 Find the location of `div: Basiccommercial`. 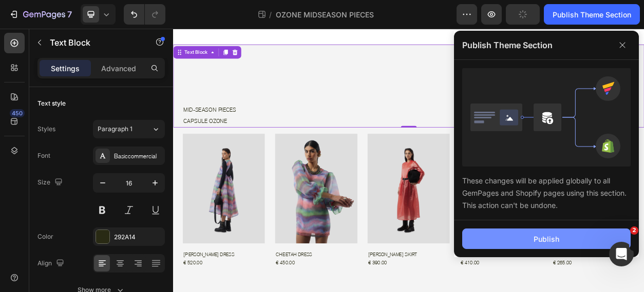

div: Basiccommercial is located at coordinates (138, 156).